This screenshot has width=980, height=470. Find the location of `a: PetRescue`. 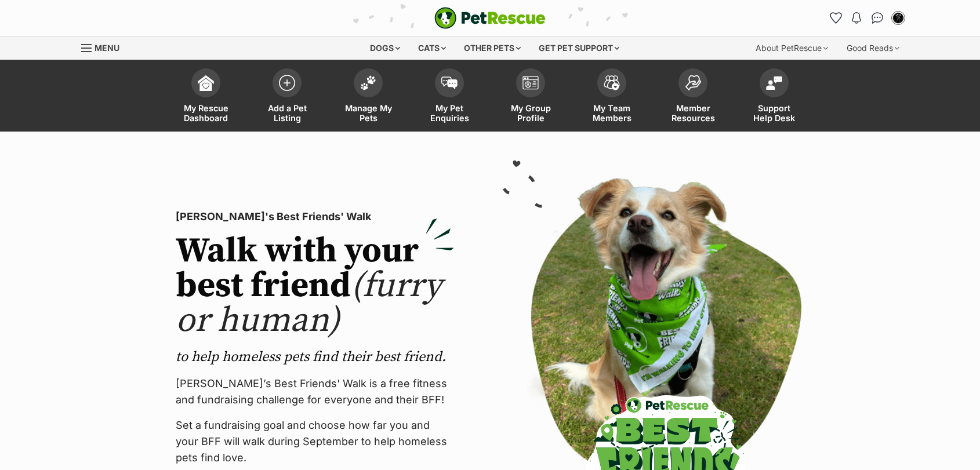

a: PetRescue is located at coordinates (490, 18).